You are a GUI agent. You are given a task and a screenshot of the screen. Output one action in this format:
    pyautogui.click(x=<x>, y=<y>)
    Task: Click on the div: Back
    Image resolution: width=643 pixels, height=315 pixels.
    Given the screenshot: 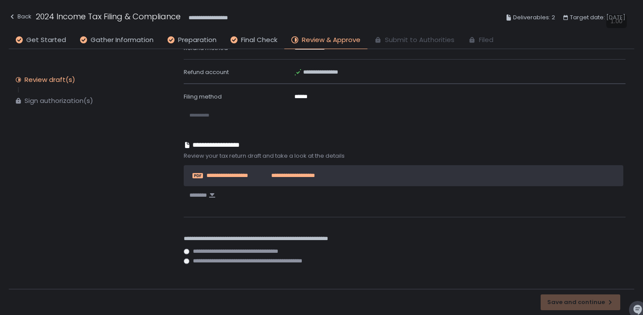 What is the action you would take?
    pyautogui.click(x=20, y=17)
    